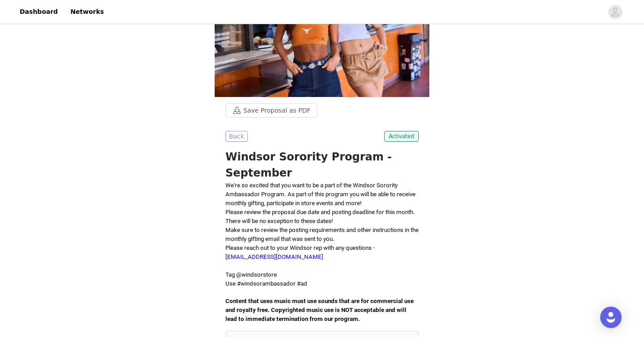 This screenshot has height=337, width=644. Describe the element at coordinates (401, 137) in the screenshot. I see `span: Activated` at that location.